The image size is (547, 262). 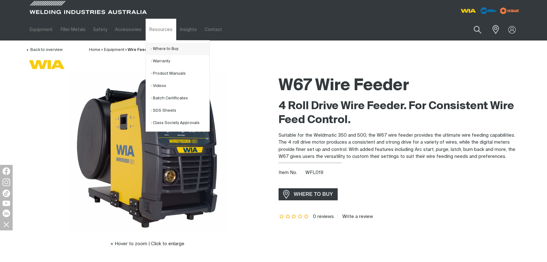 What do you see at coordinates (355, 216) in the screenshot?
I see `a: Write a review` at bounding box center [355, 216].